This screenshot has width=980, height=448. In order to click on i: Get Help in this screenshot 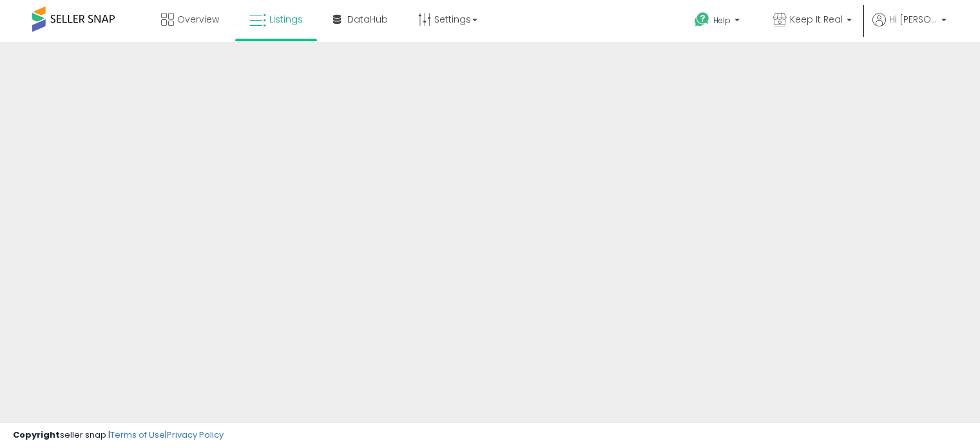, I will do `click(702, 20)`.